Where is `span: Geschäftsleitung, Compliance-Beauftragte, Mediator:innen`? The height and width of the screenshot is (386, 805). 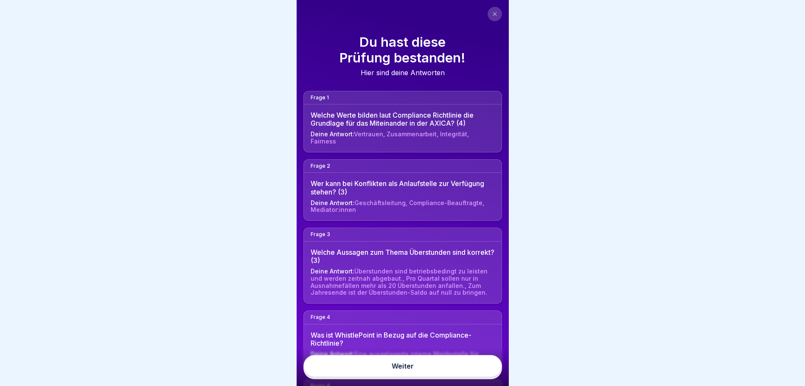 span: Geschäftsleitung, Compliance-Beauftragte, Mediator:innen is located at coordinates (397, 206).